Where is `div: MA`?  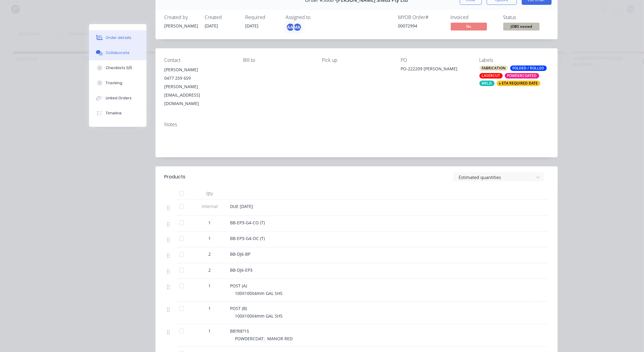 div: MA is located at coordinates (297, 27).